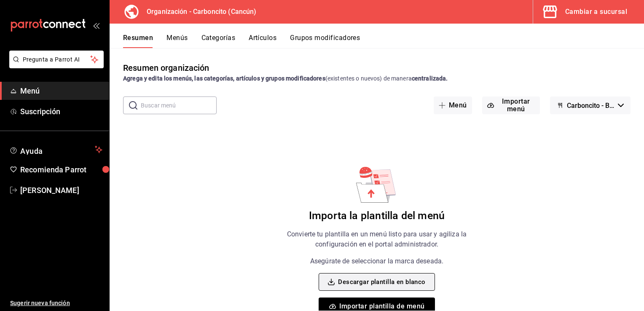 Image resolution: width=644 pixels, height=311 pixels. What do you see at coordinates (224, 78) in the screenshot?
I see `strong: Agrega y edita los menús, las categorías, artículos y grupos modificadores` at bounding box center [224, 78].